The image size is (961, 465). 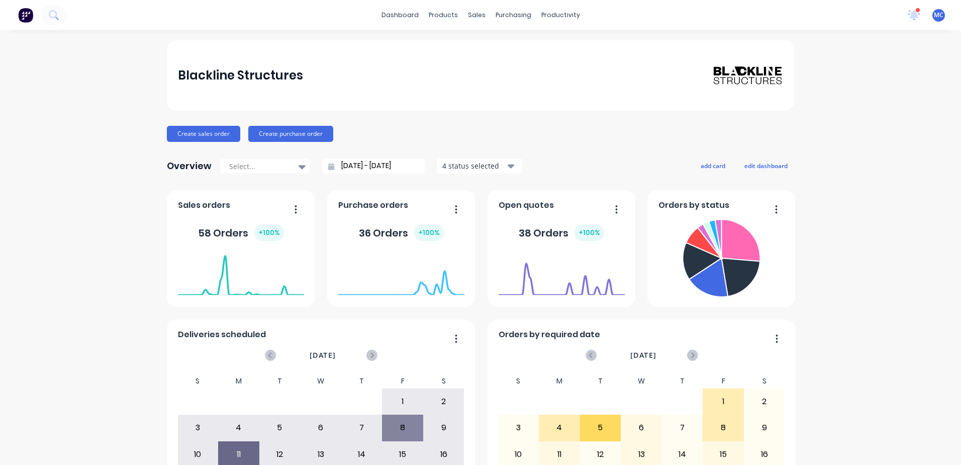 I want to click on a: dashboard, so click(x=400, y=15).